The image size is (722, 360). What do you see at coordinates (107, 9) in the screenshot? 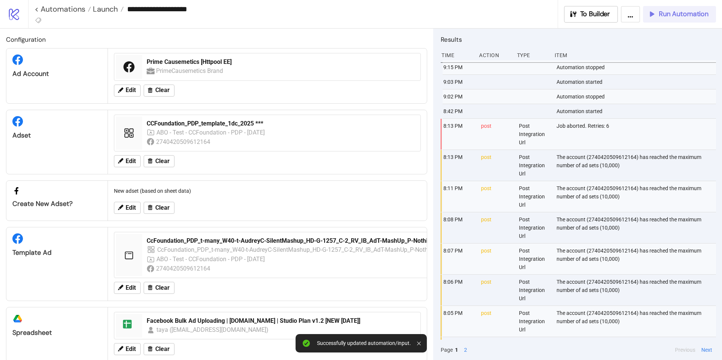
I see `a: Launch` at bounding box center [107, 9].